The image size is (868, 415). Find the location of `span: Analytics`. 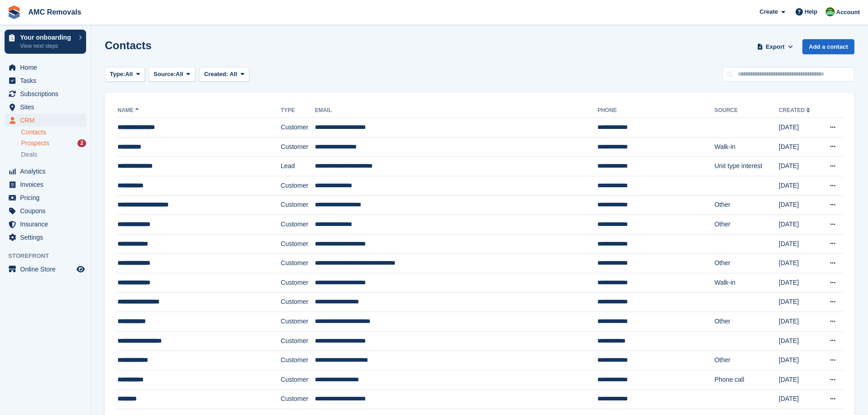

span: Analytics is located at coordinates (47, 171).